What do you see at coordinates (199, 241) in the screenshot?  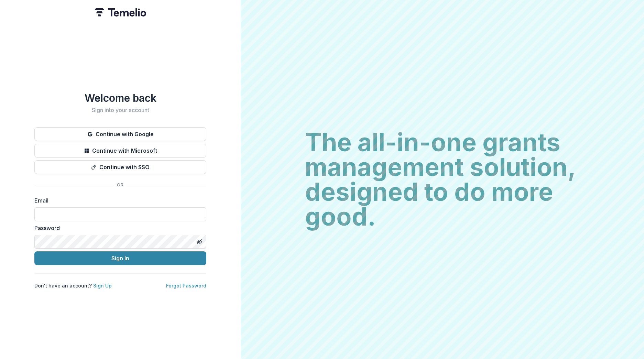 I see `button: Toggle password visibility` at bounding box center [199, 241].